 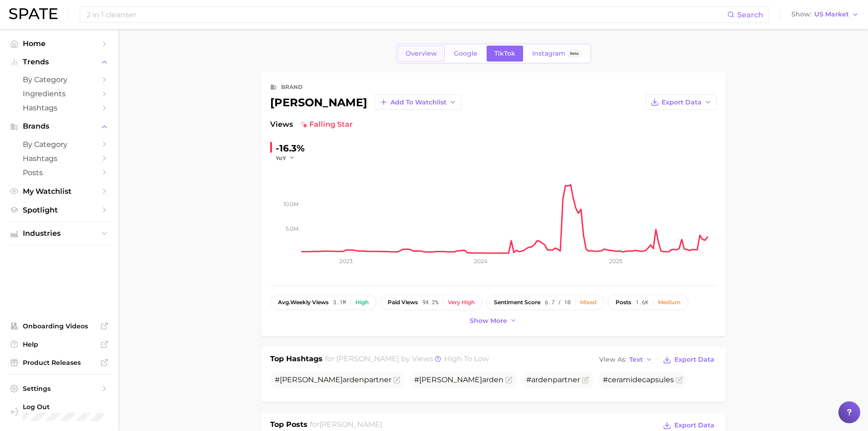 What do you see at coordinates (59, 62) in the screenshot?
I see `button: Trends` at bounding box center [59, 62].